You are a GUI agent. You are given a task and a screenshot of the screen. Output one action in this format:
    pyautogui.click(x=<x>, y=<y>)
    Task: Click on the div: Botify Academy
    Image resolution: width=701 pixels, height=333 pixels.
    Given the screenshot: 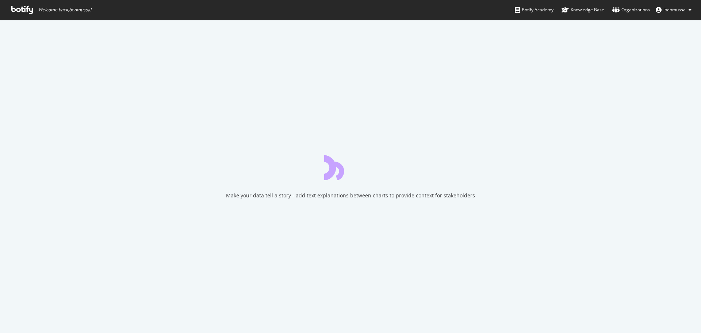 What is the action you would take?
    pyautogui.click(x=534, y=10)
    